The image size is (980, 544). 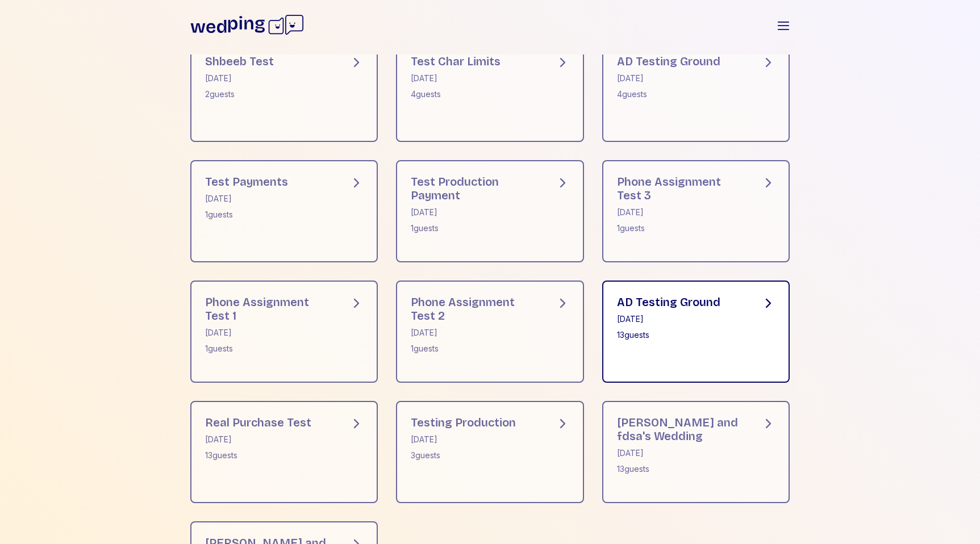 What do you see at coordinates (455, 62) in the screenshot?
I see `div: Test Char Limits` at bounding box center [455, 62].